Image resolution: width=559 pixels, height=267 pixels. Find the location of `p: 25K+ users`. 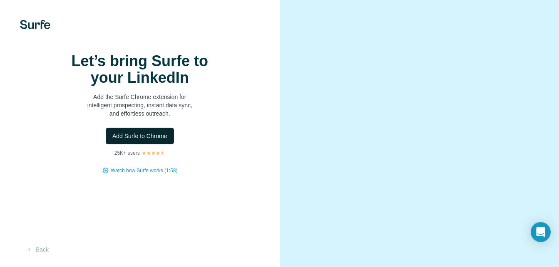

p: 25K+ users is located at coordinates (127, 153).